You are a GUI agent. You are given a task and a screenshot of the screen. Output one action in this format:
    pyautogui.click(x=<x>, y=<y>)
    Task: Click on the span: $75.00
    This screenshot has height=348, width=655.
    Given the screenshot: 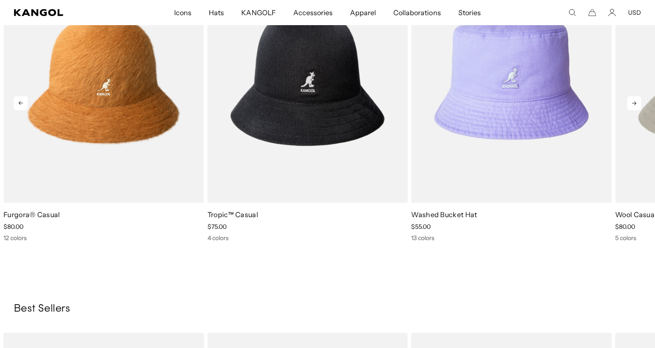 What is the action you would take?
    pyautogui.click(x=217, y=226)
    